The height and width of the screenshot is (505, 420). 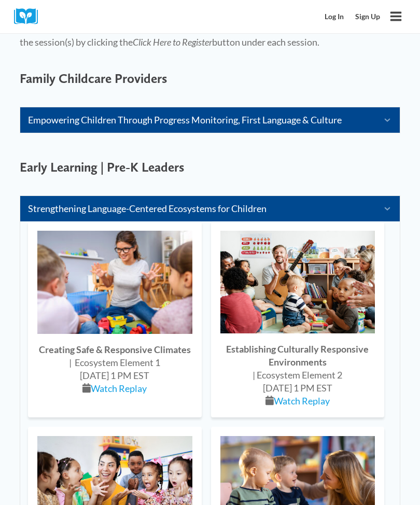 What do you see at coordinates (101, 167) in the screenshot?
I see `span: Early Learning | Pre-K Leaders` at bounding box center [101, 167].